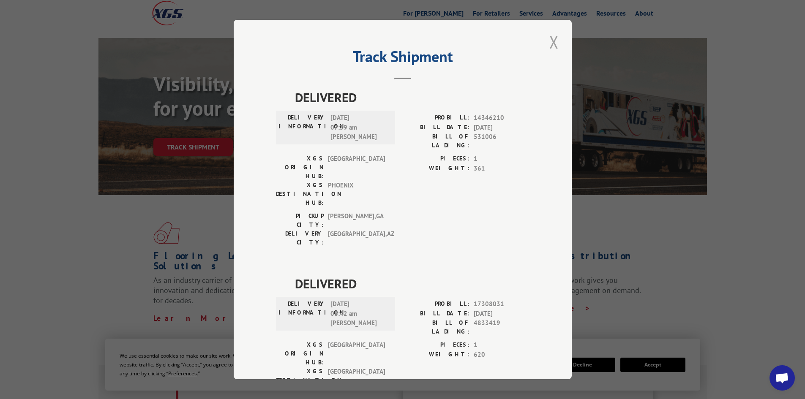  I want to click on span: 17308031, so click(501, 304).